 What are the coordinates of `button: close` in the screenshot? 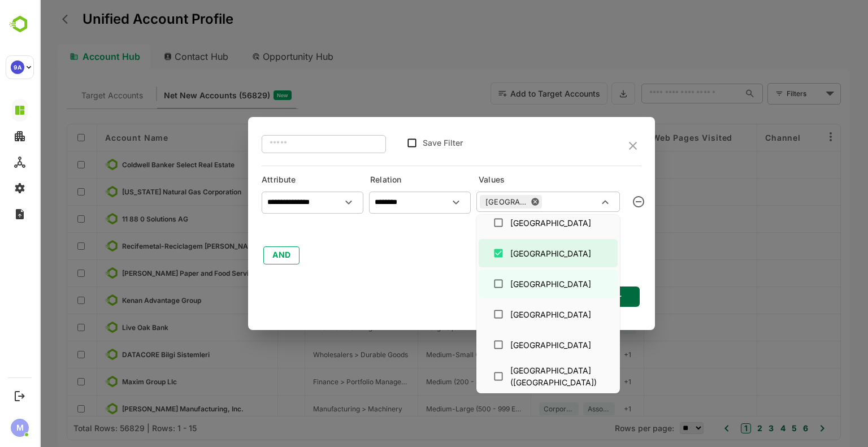 It's located at (593, 146).